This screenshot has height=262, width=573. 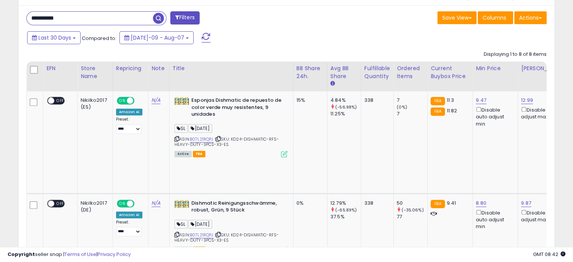 I want to click on div: Title, so click(x=231, y=68).